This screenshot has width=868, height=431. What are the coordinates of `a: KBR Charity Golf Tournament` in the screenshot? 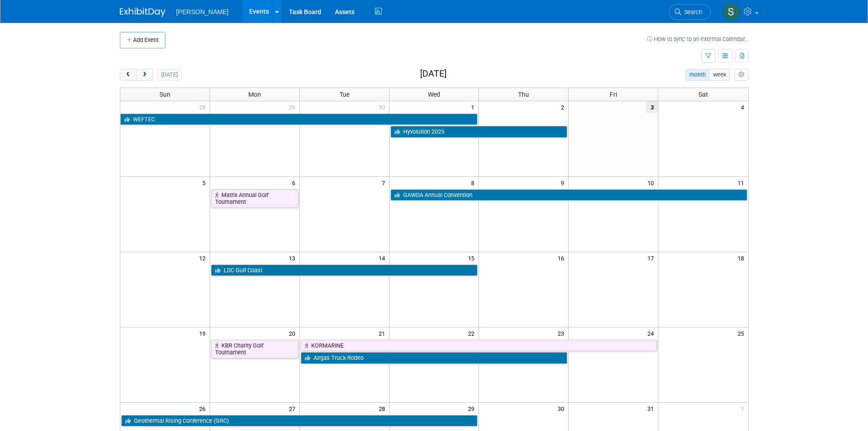 It's located at (255, 349).